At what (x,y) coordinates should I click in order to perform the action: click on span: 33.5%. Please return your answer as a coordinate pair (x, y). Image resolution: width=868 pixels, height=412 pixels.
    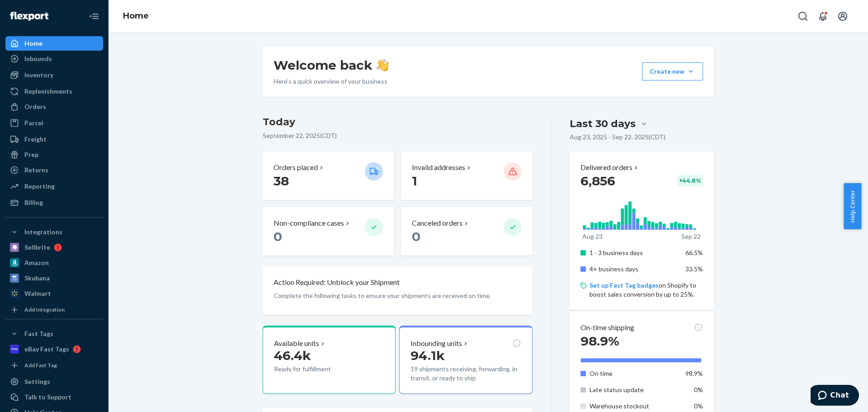
    Looking at the image, I should click on (694, 269).